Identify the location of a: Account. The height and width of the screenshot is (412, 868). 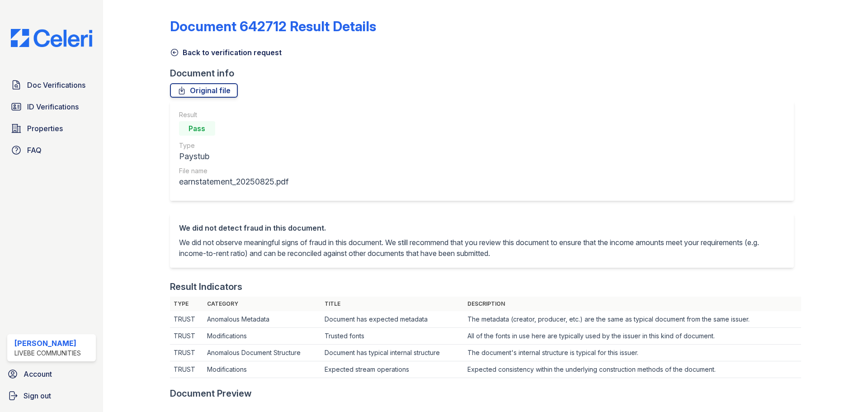
(51, 374).